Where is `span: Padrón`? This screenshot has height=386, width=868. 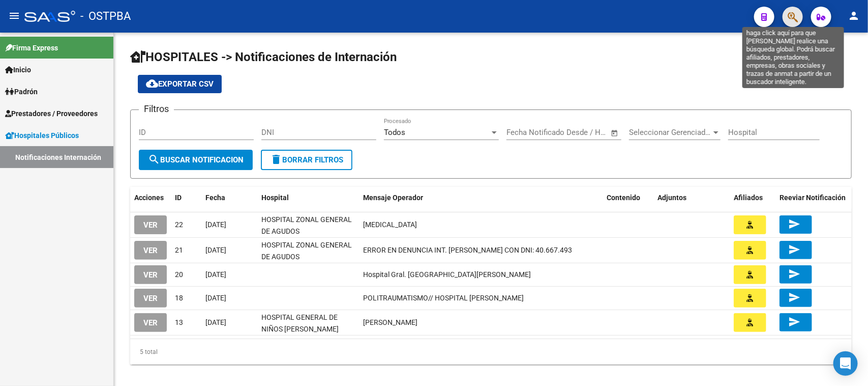
span: Padrón is located at coordinates (21, 92).